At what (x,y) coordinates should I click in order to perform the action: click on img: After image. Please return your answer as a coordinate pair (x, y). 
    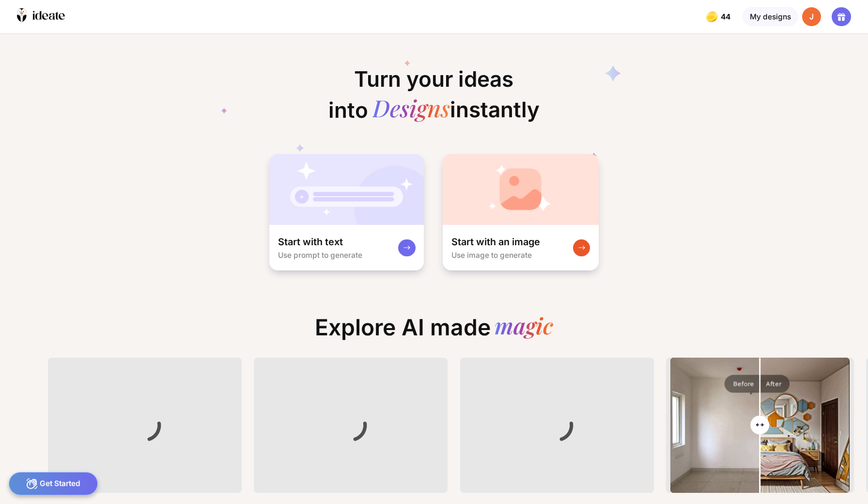
    Looking at the image, I should click on (761, 425).